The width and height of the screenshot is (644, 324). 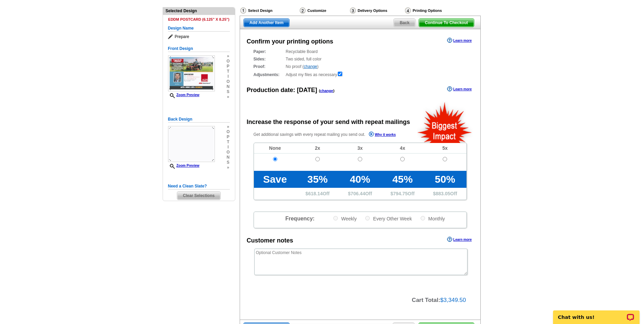 I want to click on img: biggestImpact.png, so click(x=444, y=122).